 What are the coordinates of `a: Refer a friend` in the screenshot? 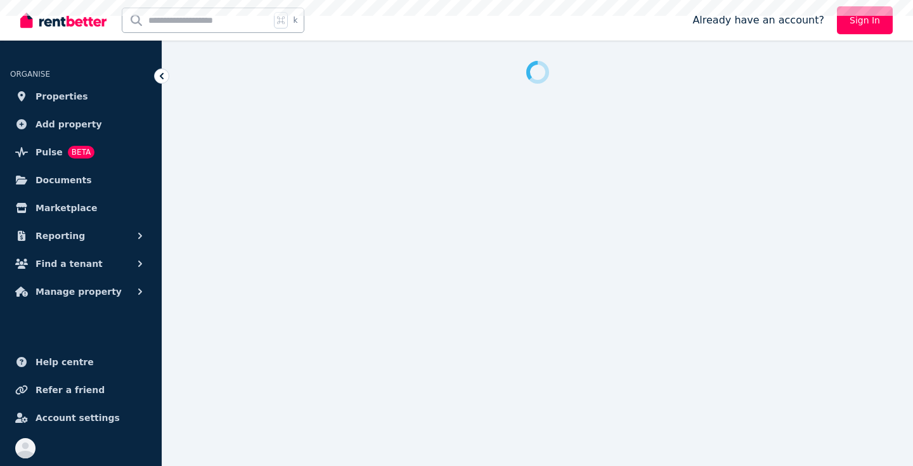 It's located at (81, 390).